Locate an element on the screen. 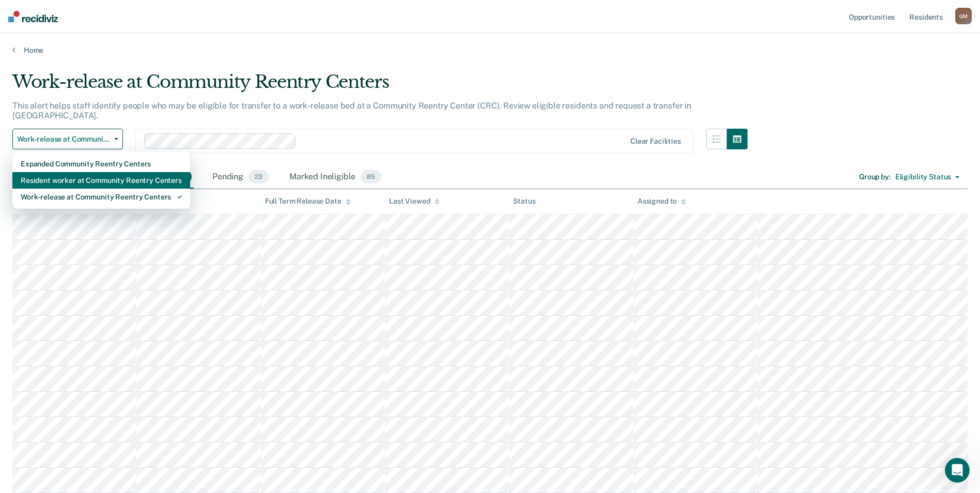 This screenshot has width=980, height=493. div: Pending23 is located at coordinates (240, 177).